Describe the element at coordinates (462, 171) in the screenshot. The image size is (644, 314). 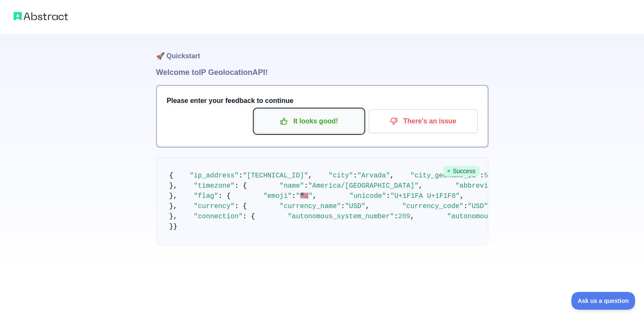
I see `span: Success` at that location.